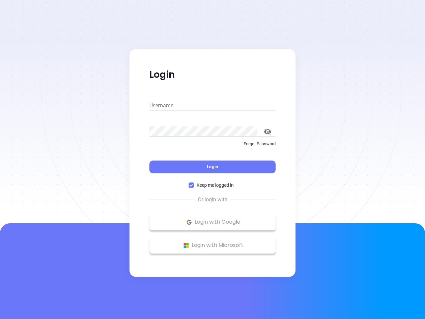 Image resolution: width=425 pixels, height=319 pixels. Describe the element at coordinates (189, 222) in the screenshot. I see `img: Google Logo` at that location.